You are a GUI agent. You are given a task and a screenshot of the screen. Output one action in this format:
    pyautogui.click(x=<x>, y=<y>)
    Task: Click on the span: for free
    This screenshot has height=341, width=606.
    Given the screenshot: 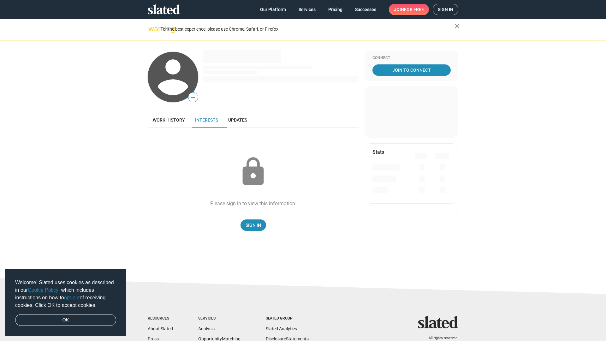 What is the action you would take?
    pyautogui.click(x=414, y=9)
    